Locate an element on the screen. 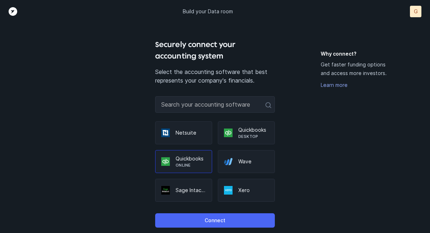 The width and height of the screenshot is (430, 233). p: Netsuite is located at coordinates (191, 133).